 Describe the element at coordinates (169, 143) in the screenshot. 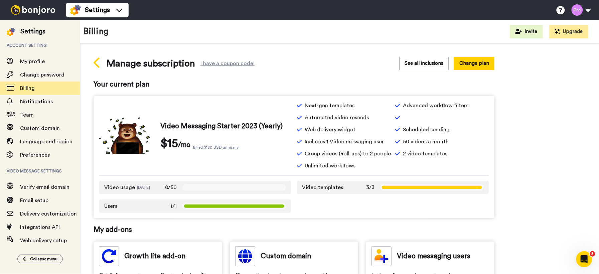

I see `span: $15` at that location.